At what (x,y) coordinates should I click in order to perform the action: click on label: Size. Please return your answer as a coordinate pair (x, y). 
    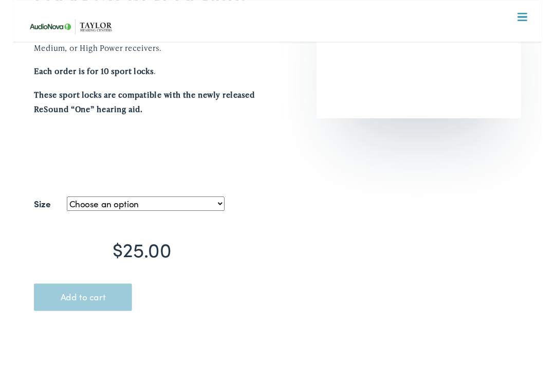
    Looking at the image, I should click on (31, 214).